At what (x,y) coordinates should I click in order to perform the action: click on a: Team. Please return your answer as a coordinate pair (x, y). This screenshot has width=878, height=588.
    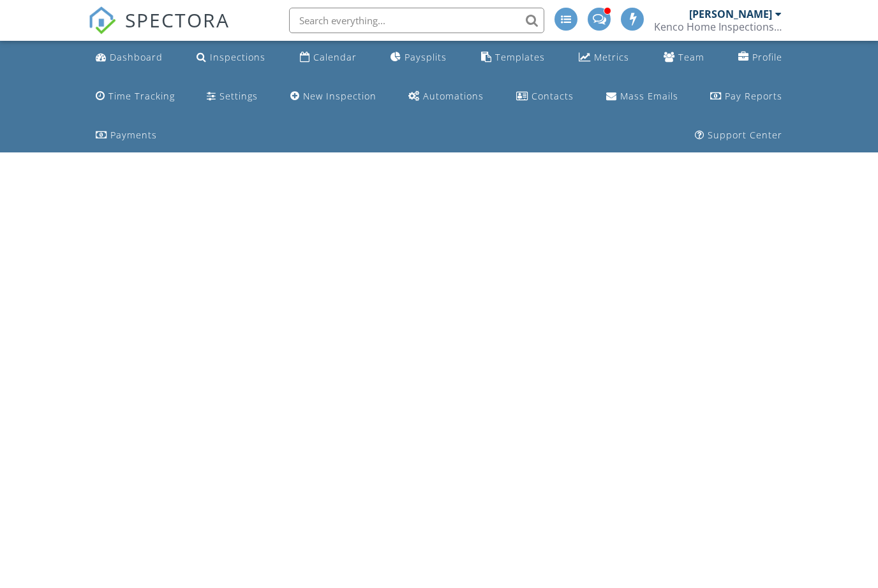
    Looking at the image, I should click on (684, 58).